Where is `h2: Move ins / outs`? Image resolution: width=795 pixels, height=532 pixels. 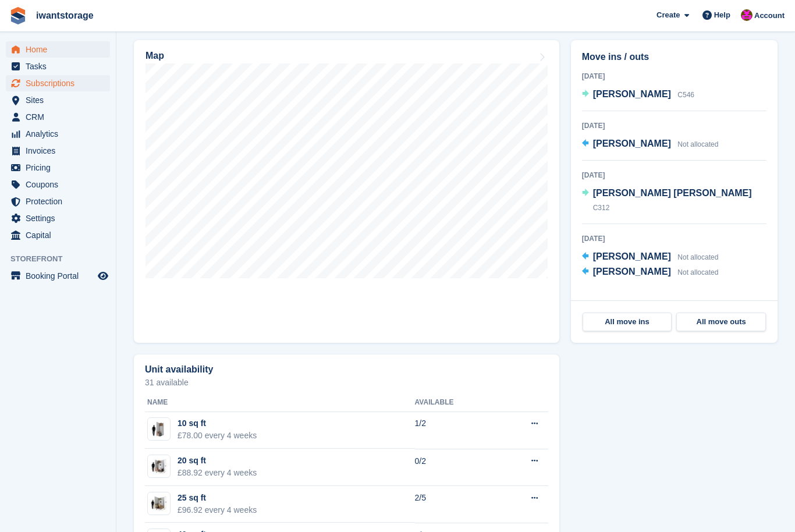
h2: Move ins / outs is located at coordinates (674, 57).